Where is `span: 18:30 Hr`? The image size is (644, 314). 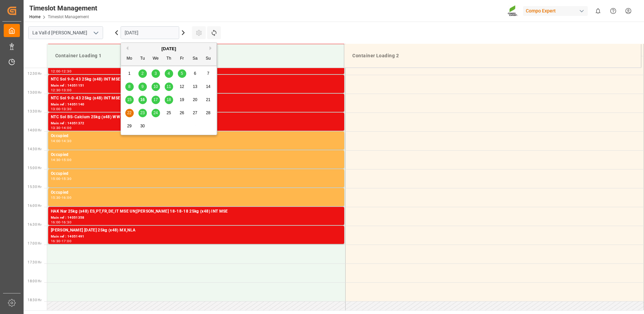 span: 18:30 Hr is located at coordinates (35, 300).